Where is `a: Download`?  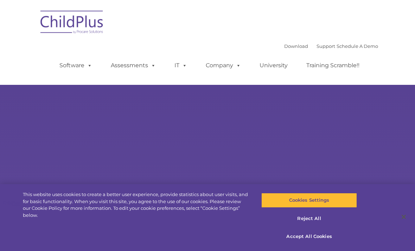
a: Download is located at coordinates (296, 46).